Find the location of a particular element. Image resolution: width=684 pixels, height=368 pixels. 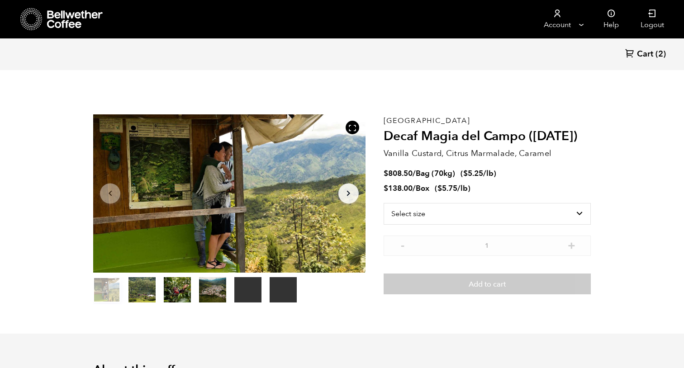

p: Vanilla Custard, Citrus Marmalade, Caramel is located at coordinates (487, 153).